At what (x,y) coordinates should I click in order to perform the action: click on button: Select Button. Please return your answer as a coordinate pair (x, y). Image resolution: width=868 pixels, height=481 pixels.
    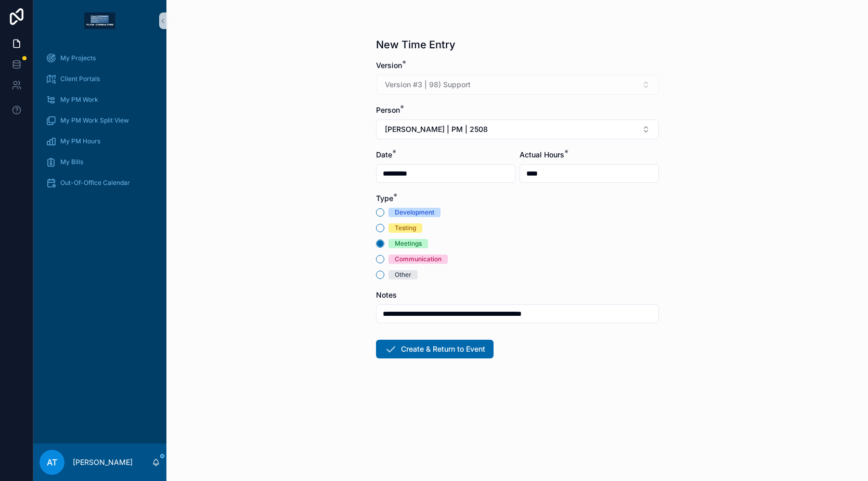
    Looking at the image, I should click on (517, 129).